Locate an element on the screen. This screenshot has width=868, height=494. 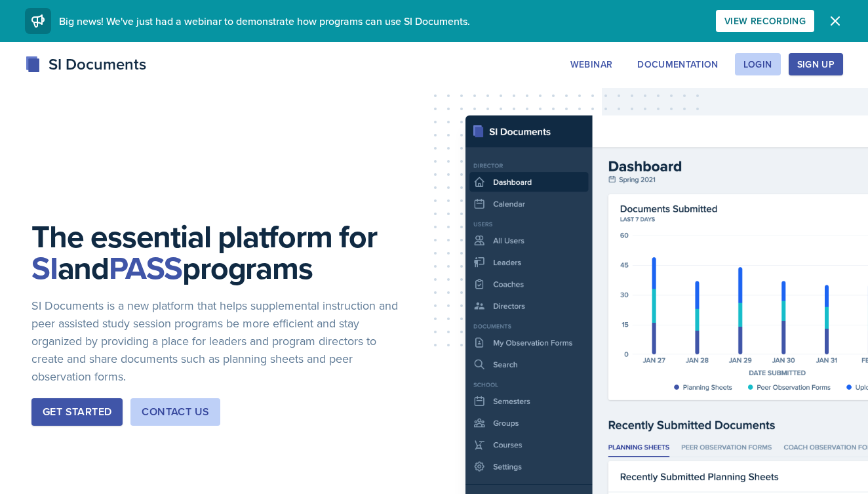
span: Big news! We've just had a webinar to demonstrate how programs can use SI Documents. is located at coordinates (264, 21).